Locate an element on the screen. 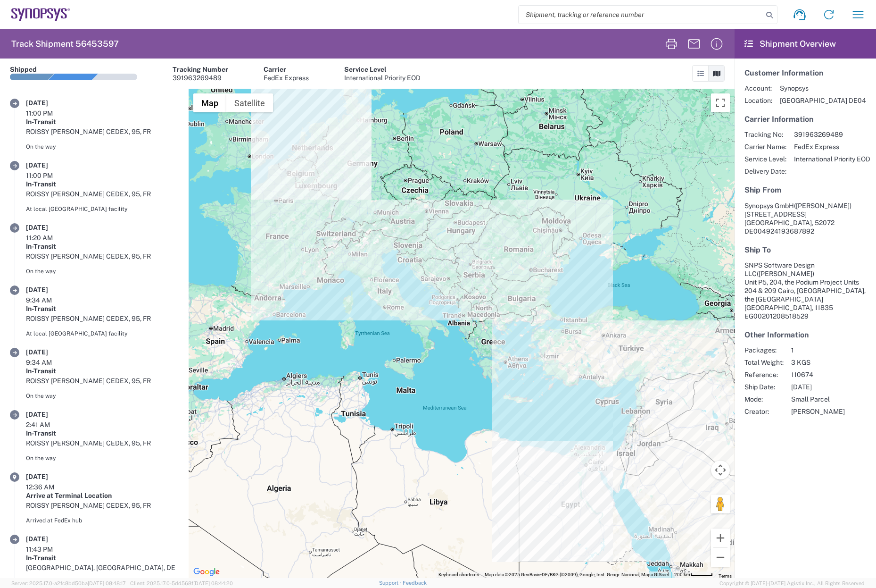  div: 11:43 PM is located at coordinates (50, 549).